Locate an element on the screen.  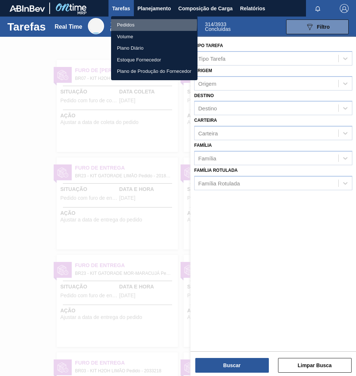
a: Plano Diário is located at coordinates (154, 48).